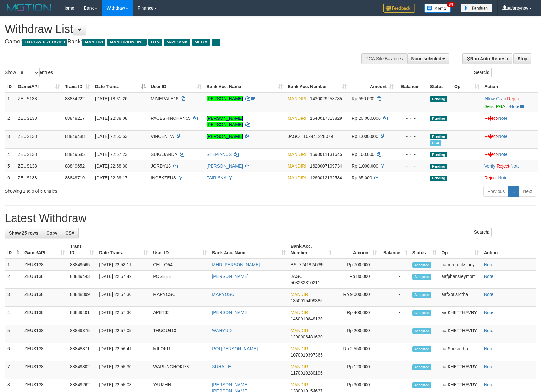 The image size is (541, 392). I want to click on th: Status, so click(440, 86).